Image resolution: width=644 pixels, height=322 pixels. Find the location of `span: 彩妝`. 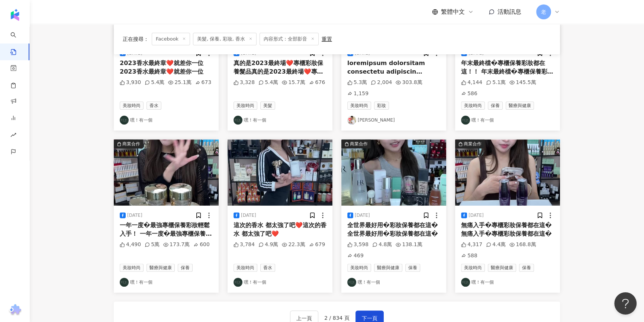

span: 彩妝 is located at coordinates (382, 106).